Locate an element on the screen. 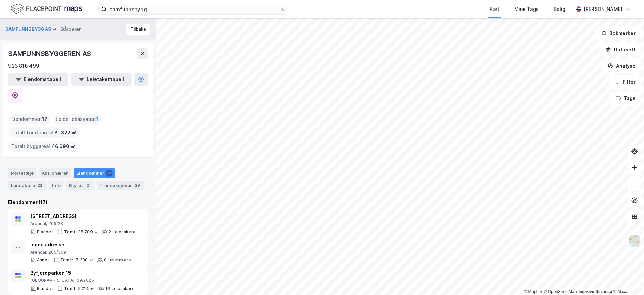  button: Tilbake is located at coordinates (138, 29).